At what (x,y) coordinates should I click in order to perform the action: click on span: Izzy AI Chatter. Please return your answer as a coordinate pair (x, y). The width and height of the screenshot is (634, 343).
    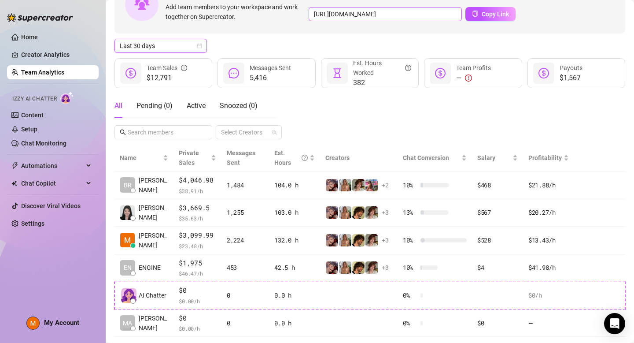
    Looking at the image, I should click on (34, 99).